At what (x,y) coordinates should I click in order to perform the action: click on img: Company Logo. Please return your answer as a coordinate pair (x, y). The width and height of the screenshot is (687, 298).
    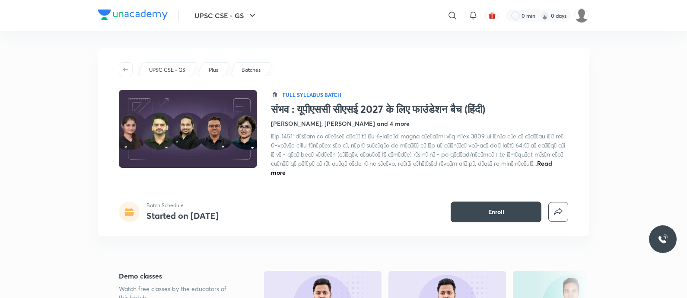
    Looking at the image, I should click on (133, 15).